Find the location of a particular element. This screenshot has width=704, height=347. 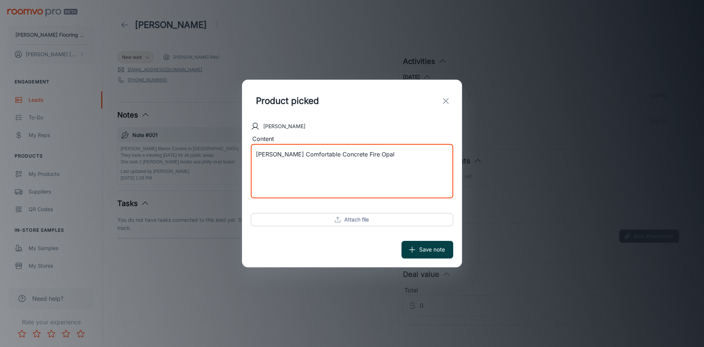

button: Attach file is located at coordinates (352, 219).